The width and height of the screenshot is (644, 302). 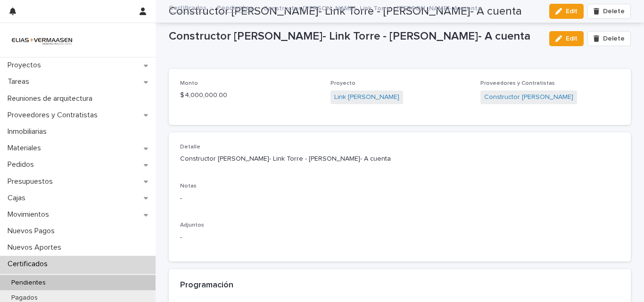 I want to click on span: Edit, so click(x=571, y=38).